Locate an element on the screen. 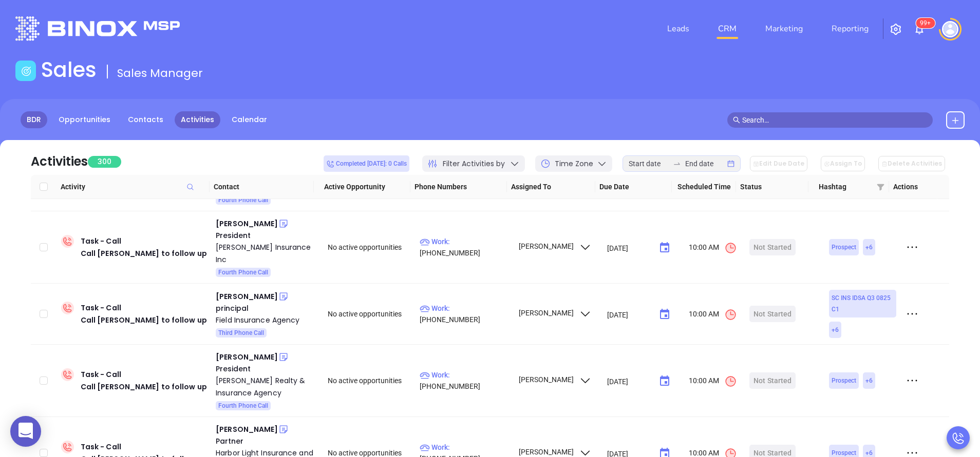  th: Due Date is located at coordinates (633, 187).